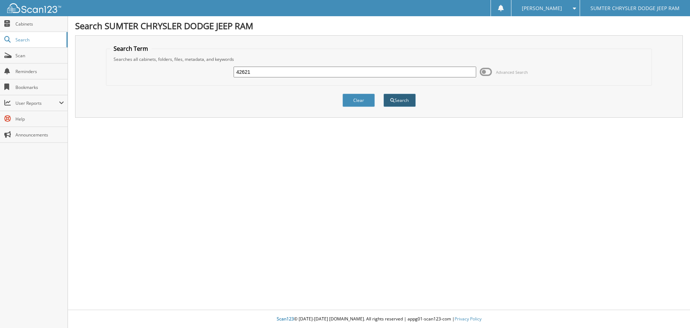 The image size is (690, 328). Describe the element at coordinates (359, 100) in the screenshot. I see `button: Clear` at that location.